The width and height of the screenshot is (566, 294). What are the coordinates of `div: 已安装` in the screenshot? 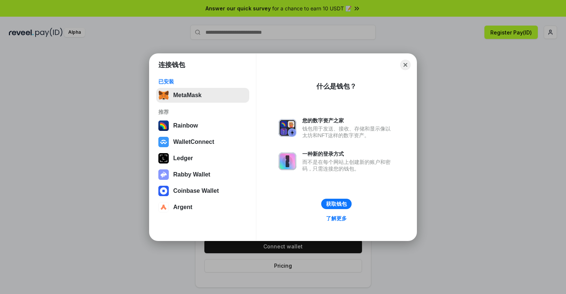 It's located at (203, 82).